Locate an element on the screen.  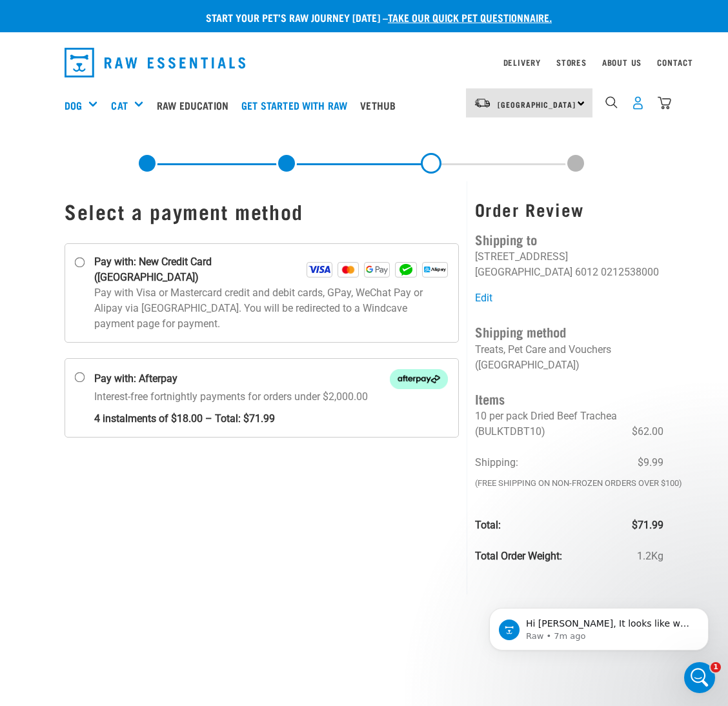
a: Stores is located at coordinates (571, 62).